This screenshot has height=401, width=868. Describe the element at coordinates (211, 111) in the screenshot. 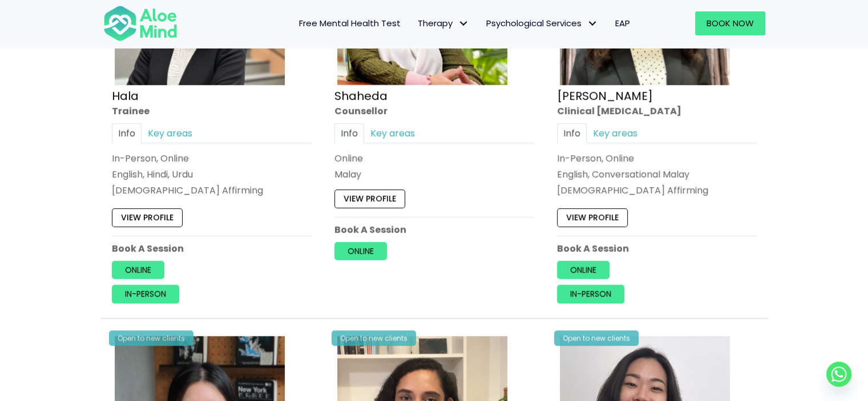

I see `div: Trainee` at that location.